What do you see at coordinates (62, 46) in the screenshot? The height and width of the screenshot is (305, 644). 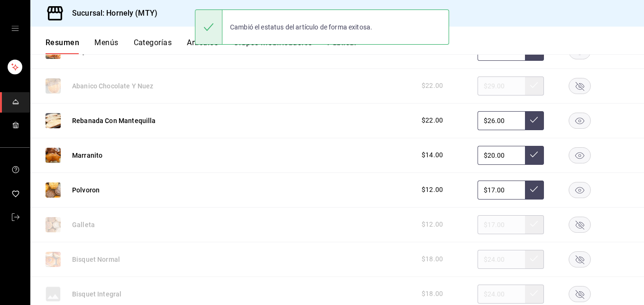 I see `button: Resumen` at bounding box center [62, 46].